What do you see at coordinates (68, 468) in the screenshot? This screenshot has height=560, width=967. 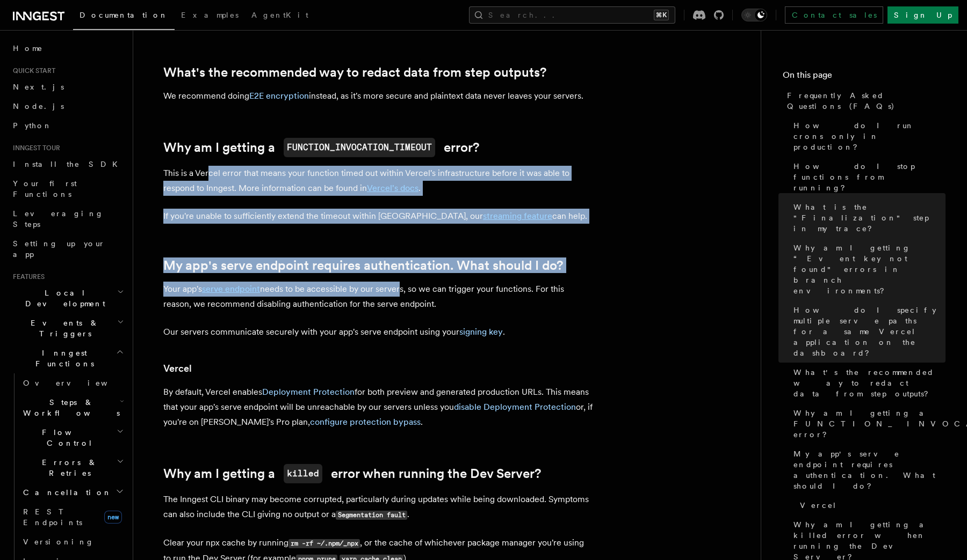 I see `span: Errors & Retries` at bounding box center [68, 468].